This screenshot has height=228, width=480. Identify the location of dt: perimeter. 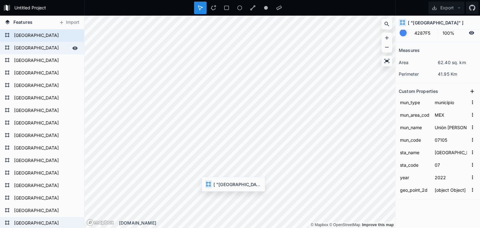
(418, 74).